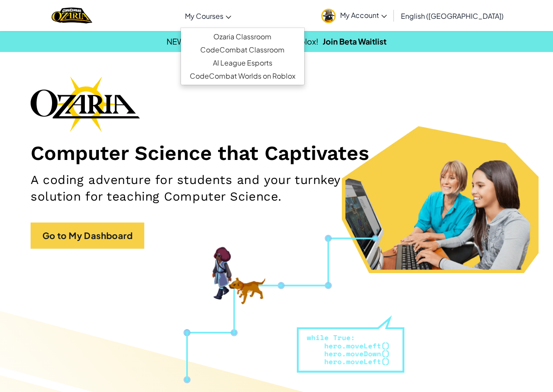 This screenshot has width=553, height=392. I want to click on a: Go to My Dashboard, so click(88, 236).